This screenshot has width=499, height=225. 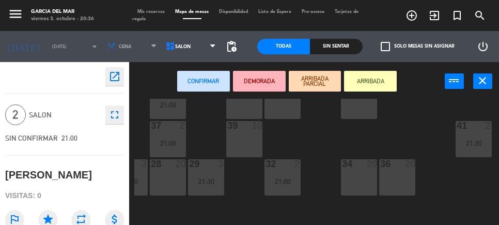 What do you see at coordinates (456, 125) in the screenshot?
I see `div: 41` at bounding box center [456, 125].